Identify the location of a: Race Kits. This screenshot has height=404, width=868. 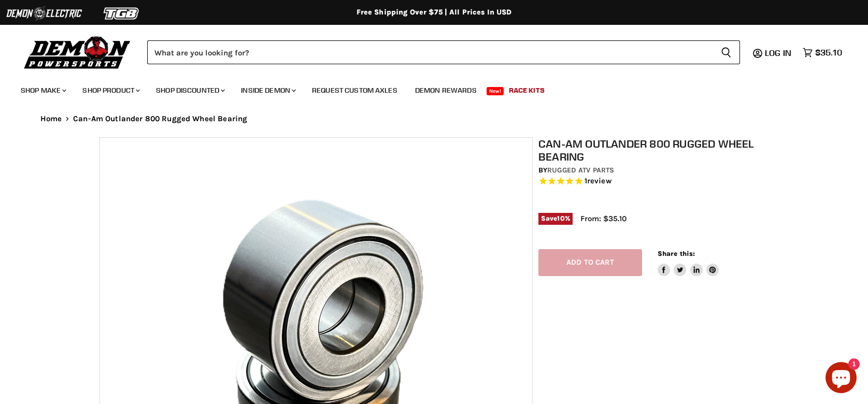
(526, 90).